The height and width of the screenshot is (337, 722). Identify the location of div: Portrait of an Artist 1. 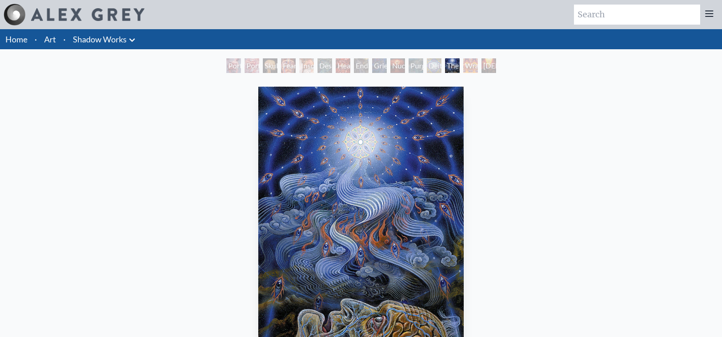
(252, 66).